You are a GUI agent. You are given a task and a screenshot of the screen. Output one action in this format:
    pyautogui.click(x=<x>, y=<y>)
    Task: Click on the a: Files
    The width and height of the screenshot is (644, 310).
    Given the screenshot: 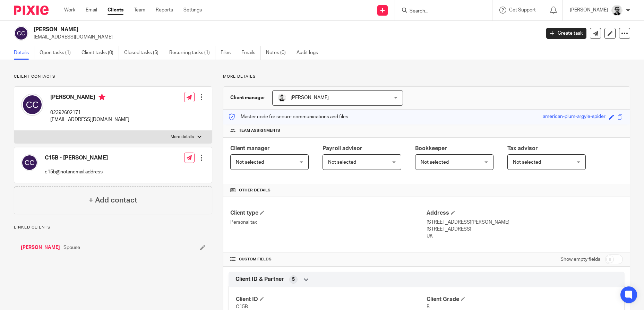 What is the action you would take?
    pyautogui.click(x=228, y=53)
    